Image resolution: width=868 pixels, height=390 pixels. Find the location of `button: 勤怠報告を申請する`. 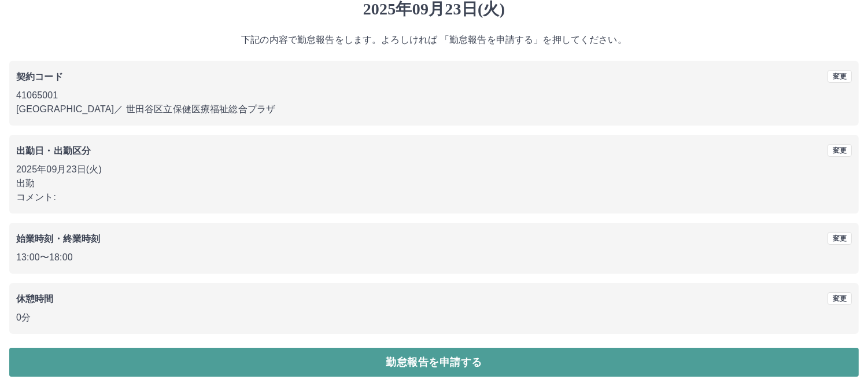

button: 勤怠報告を申請する is located at coordinates (434, 362).